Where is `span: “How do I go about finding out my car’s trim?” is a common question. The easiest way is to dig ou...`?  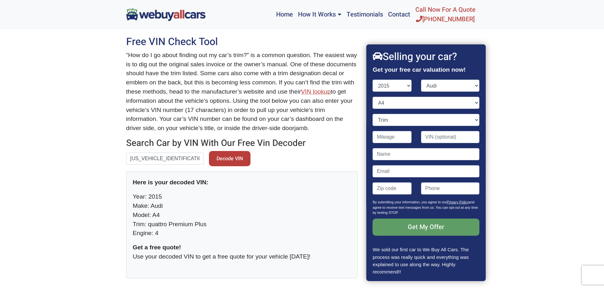 span: “How do I go about finding out my car’s trim?” is a common question. The easiest way is to dig ou... is located at coordinates (242, 73).